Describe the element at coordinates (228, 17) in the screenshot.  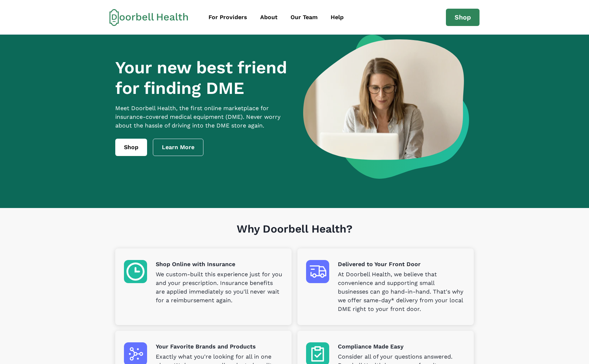
I see `a: For Providers` at that location.